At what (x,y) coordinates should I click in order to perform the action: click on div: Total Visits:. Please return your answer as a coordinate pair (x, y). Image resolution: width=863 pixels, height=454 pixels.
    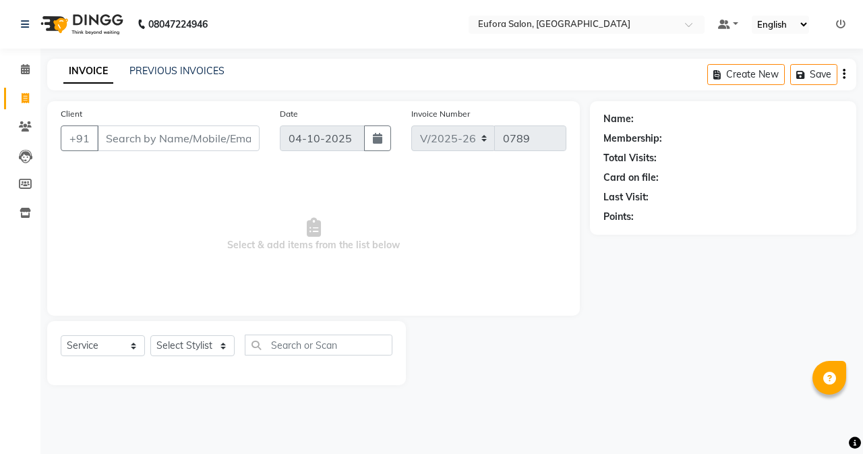
    Looking at the image, I should click on (630, 158).